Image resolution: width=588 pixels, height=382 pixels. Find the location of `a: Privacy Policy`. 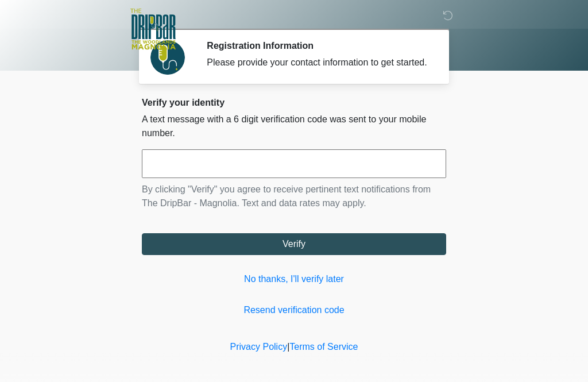

a: Privacy Policy is located at coordinates (259, 347).